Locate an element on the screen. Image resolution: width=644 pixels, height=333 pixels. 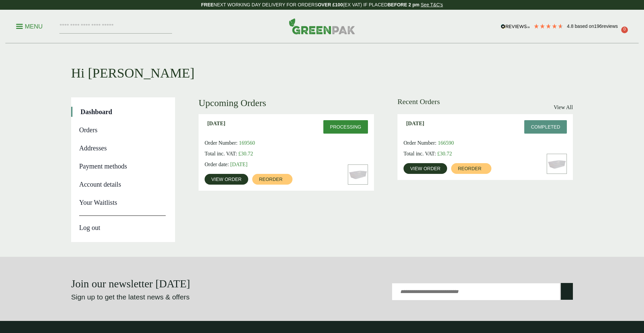
span: 4.8 is located at coordinates (570, 26).